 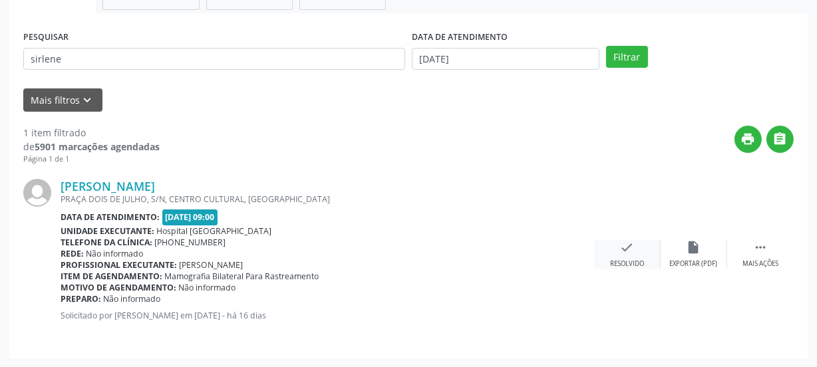 What do you see at coordinates (72, 254) in the screenshot?
I see `b: Rede:` at bounding box center [72, 254].